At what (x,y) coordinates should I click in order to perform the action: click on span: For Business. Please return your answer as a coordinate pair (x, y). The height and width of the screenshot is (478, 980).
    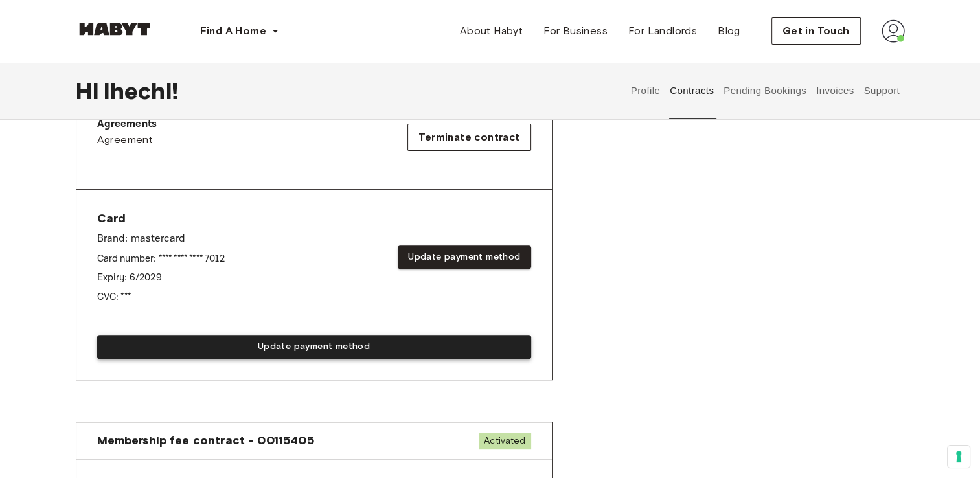
    Looking at the image, I should click on (575, 31).